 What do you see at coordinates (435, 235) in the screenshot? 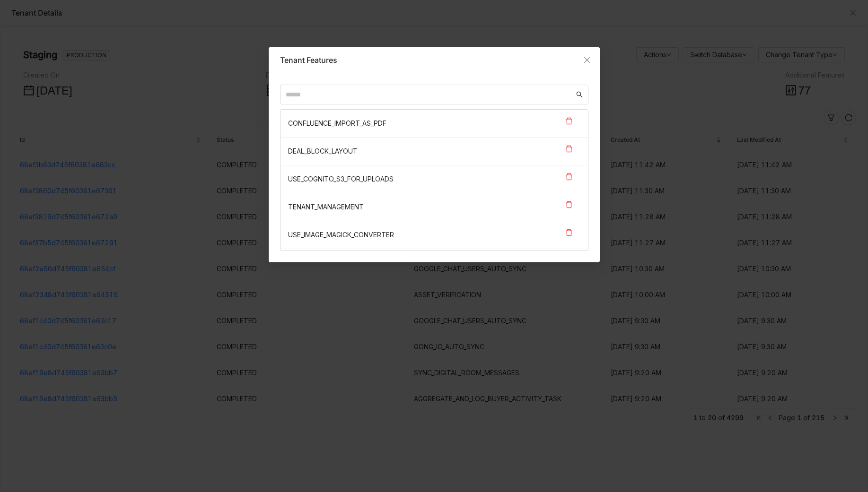
I see `nz-list-item: USE_IMAGE_MAGICK_CONVERTER` at bounding box center [435, 235].